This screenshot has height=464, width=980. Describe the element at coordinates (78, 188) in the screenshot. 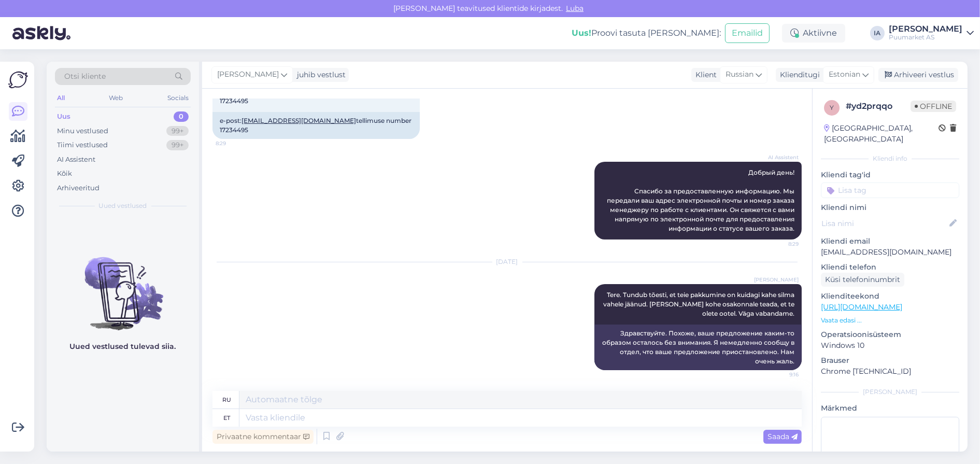

I see `div: Arhiveeritud` at that location.